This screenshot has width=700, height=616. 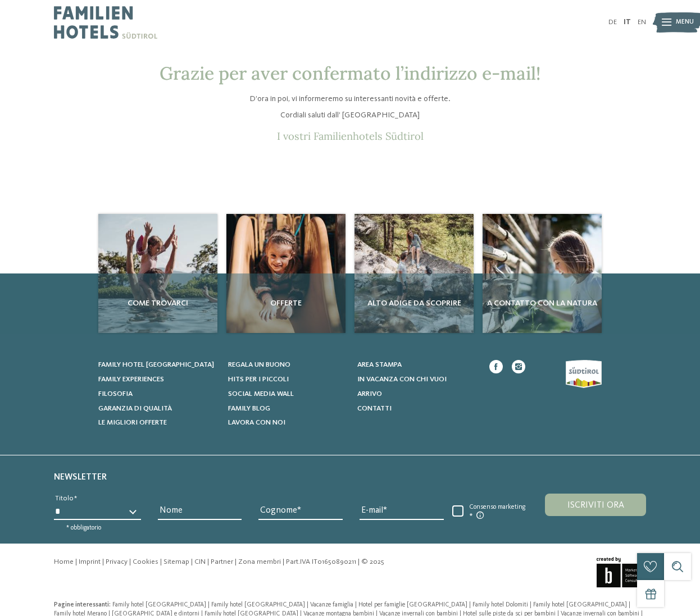 What do you see at coordinates (500, 604) in the screenshot?
I see `span: Family hotel Dolomiti` at bounding box center [500, 604].